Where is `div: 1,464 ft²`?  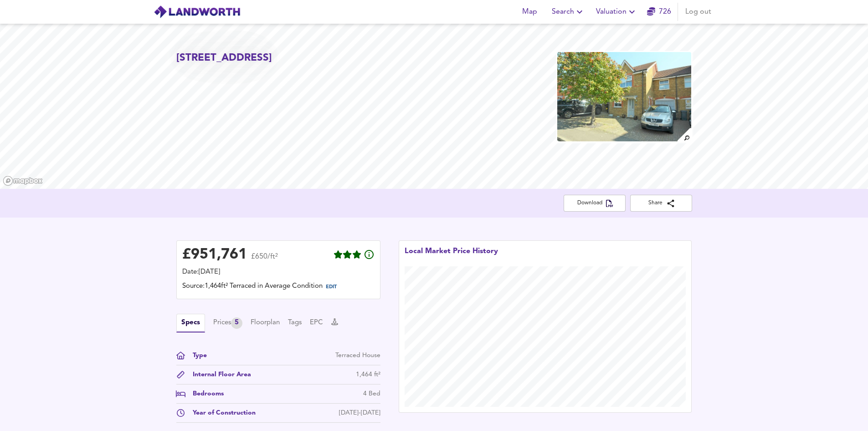
div: 1,464 ft² is located at coordinates (368, 374).